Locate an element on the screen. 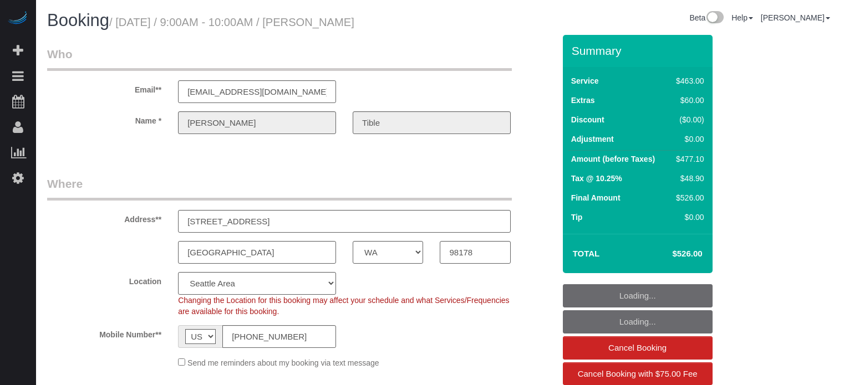 The image size is (844, 385). input: First Name** is located at coordinates (257, 122).